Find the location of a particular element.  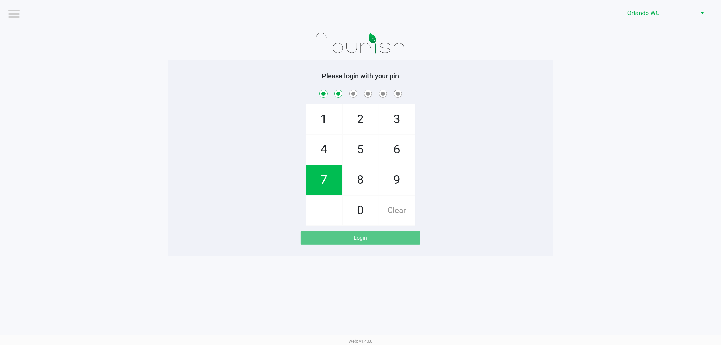

span: 6 is located at coordinates (397, 150).